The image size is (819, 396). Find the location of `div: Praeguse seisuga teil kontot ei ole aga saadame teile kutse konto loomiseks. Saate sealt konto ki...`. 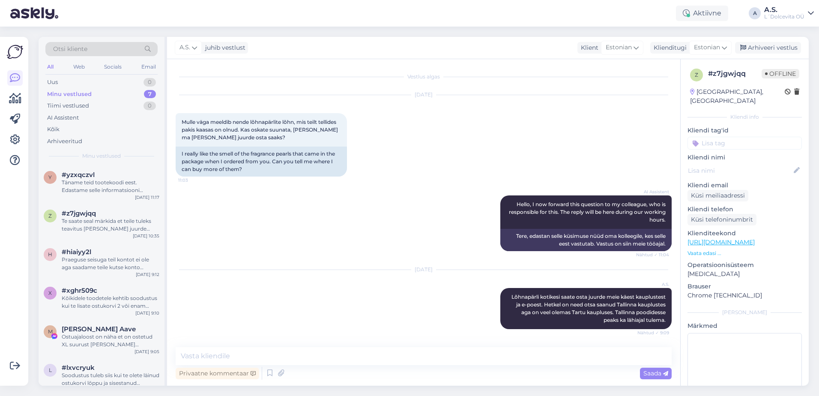

div: Praeguse seisuga teil kontot ei ole aga saadame teile kutse konto loomiseks. Saate sealt konto ki... is located at coordinates (111, 264).